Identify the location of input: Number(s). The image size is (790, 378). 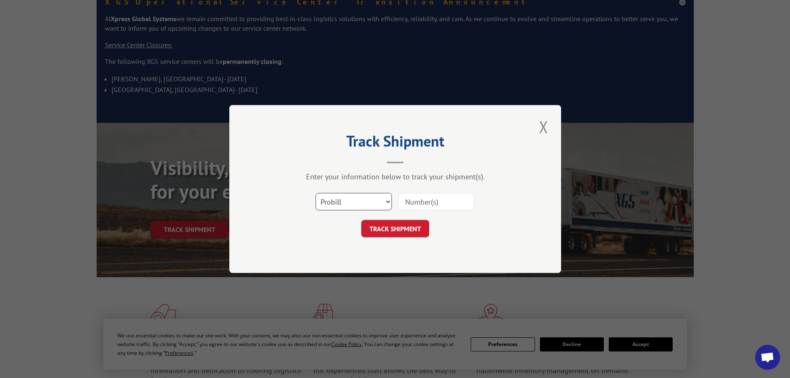
(436, 201).